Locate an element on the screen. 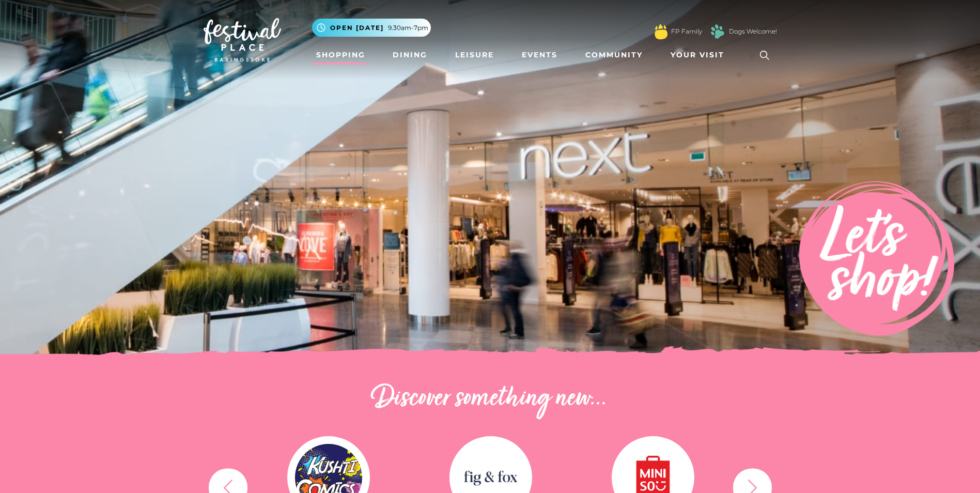 This screenshot has width=980, height=493. img: Festival Place Logo is located at coordinates (242, 40).